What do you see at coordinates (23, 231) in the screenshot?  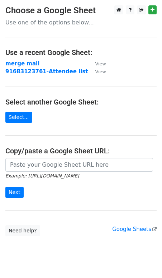 I see `a: Need help?` at bounding box center [23, 231].